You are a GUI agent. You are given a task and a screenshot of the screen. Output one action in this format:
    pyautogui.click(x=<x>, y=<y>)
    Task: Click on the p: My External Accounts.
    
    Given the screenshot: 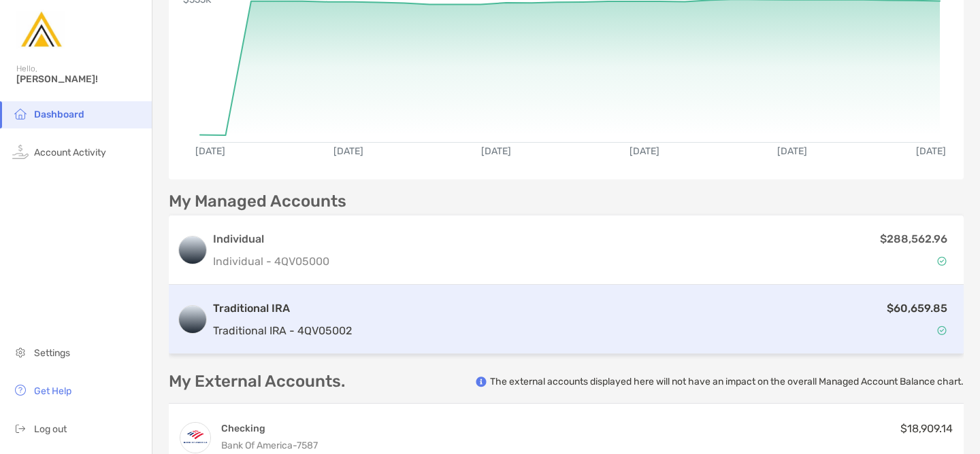 What is the action you would take?
    pyautogui.click(x=257, y=382)
    